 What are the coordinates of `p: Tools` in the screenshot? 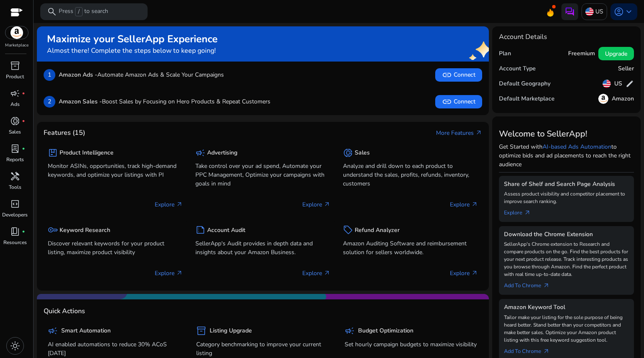 It's located at (15, 187).